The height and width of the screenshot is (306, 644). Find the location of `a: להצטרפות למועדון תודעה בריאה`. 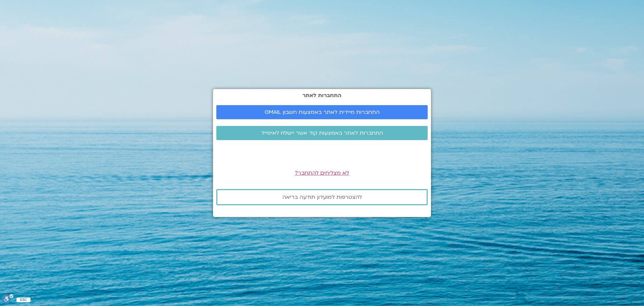

a: להצטרפות למועדון תודעה בריאה is located at coordinates (322, 197).